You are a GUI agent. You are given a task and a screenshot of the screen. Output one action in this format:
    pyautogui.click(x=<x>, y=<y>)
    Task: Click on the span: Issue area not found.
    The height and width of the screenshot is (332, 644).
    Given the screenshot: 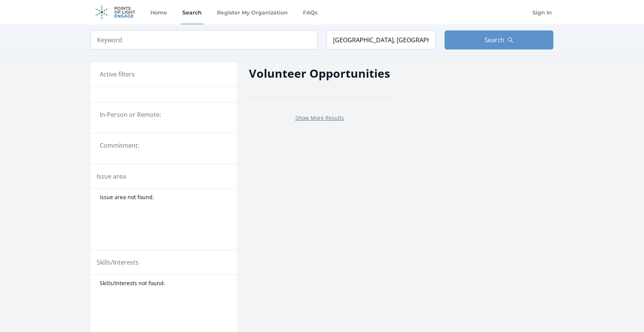 What is the action you would take?
    pyautogui.click(x=127, y=197)
    